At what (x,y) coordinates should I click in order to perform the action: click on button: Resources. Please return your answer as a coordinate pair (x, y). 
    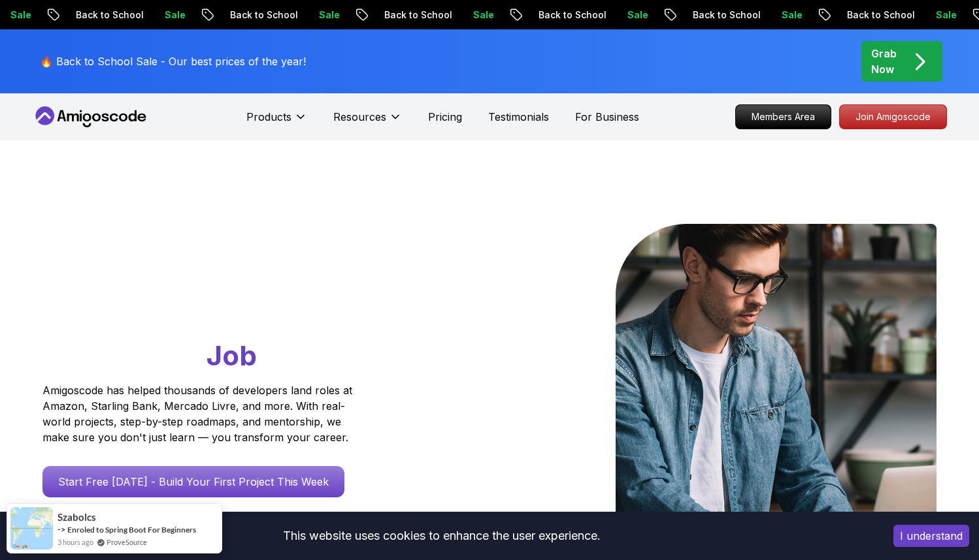
    Looking at the image, I should click on (367, 123).